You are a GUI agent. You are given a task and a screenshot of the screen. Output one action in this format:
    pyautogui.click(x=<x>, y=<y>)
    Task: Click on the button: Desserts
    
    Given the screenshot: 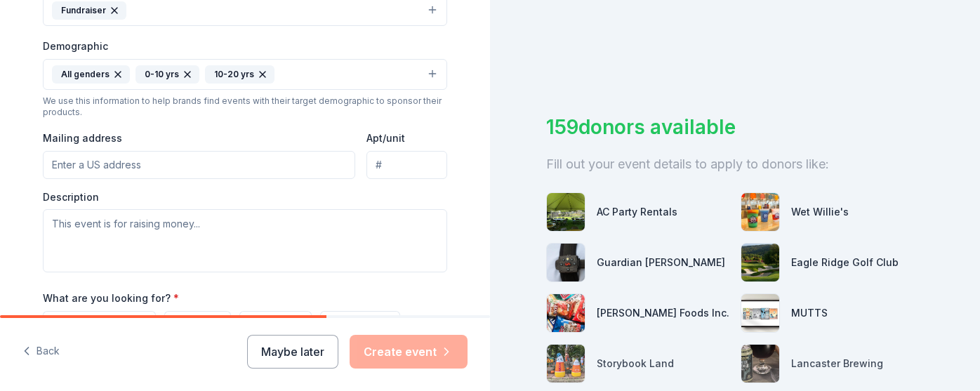 What is the action you would take?
    pyautogui.click(x=360, y=324)
    